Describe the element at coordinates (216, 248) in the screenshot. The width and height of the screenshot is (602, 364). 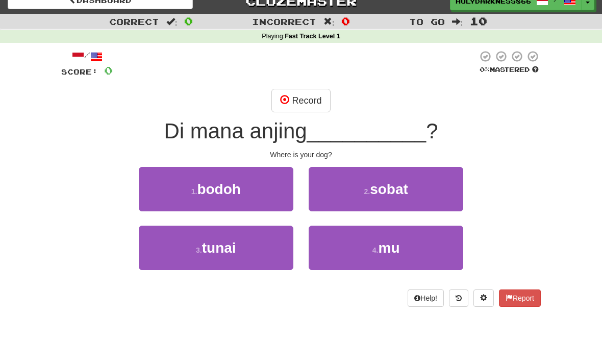
I see `button: 3.tunai` at that location.